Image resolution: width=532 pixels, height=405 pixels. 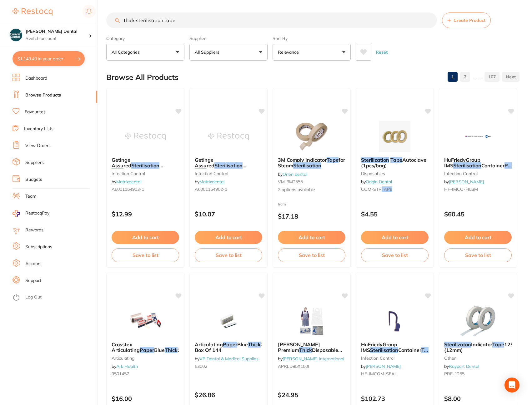 I want to click on b: Livingstone Premium Thick Disposable Apron, 85 x 150cm, LDPE, 20µm, Bib Type, White, Single Pack,..., so click(x=312, y=347).